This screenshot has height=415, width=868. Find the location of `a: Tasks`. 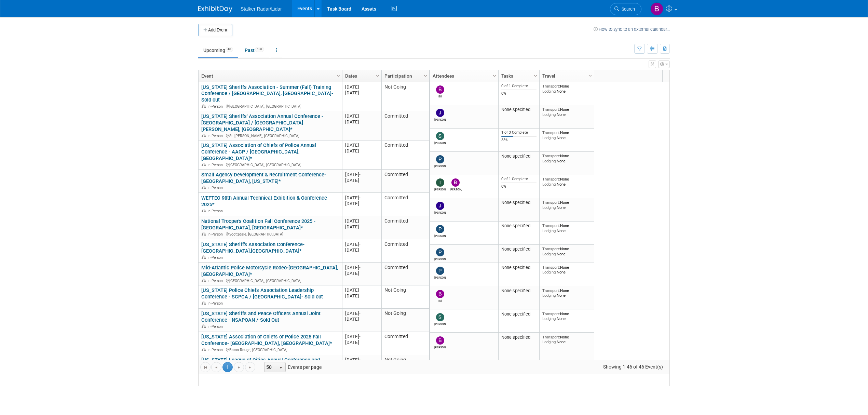

a: Tasks is located at coordinates (518, 76).